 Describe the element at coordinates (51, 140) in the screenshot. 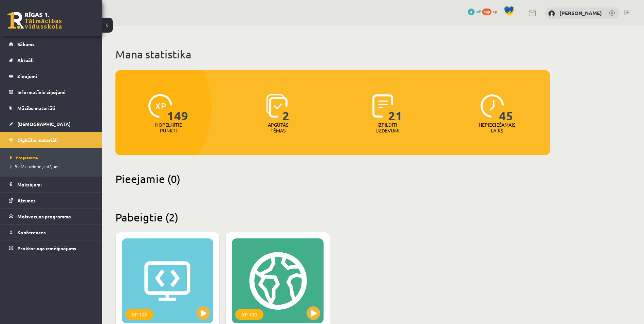

I see `a: Digitālie materiāli` at that location.